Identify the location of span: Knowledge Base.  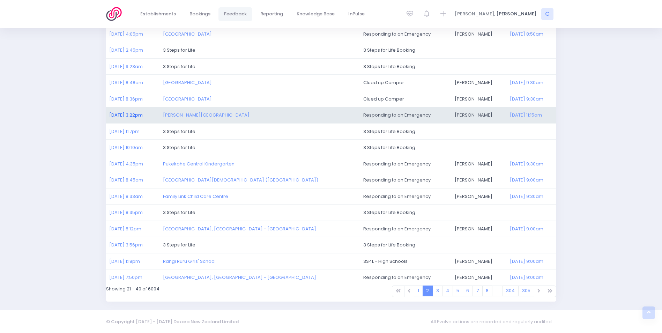
(316, 14).